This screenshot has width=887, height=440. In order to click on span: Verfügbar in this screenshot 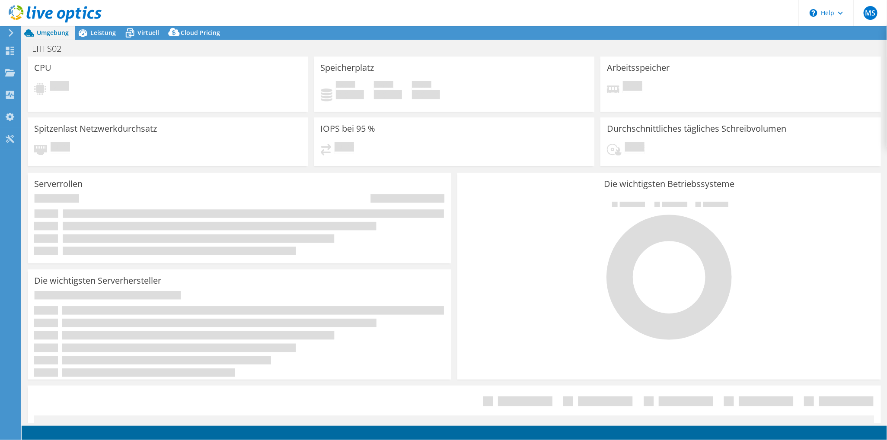, I will do `click(383, 86)`.